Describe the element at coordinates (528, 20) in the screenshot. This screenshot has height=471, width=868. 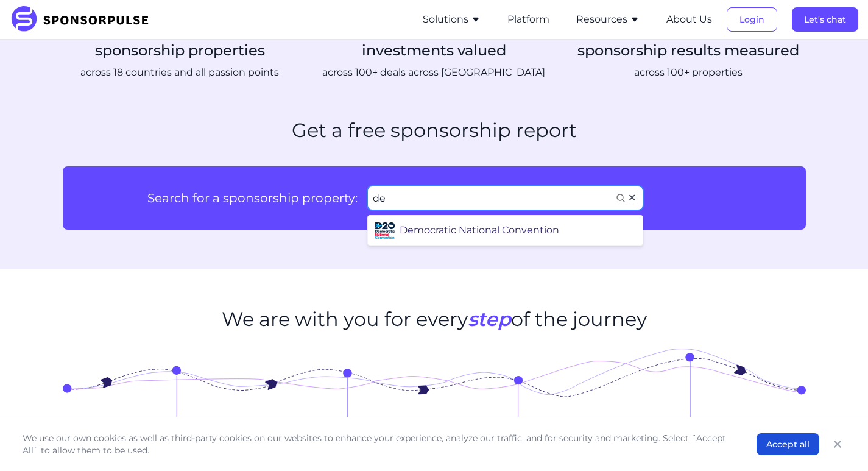
I see `a: Platform` at that location.